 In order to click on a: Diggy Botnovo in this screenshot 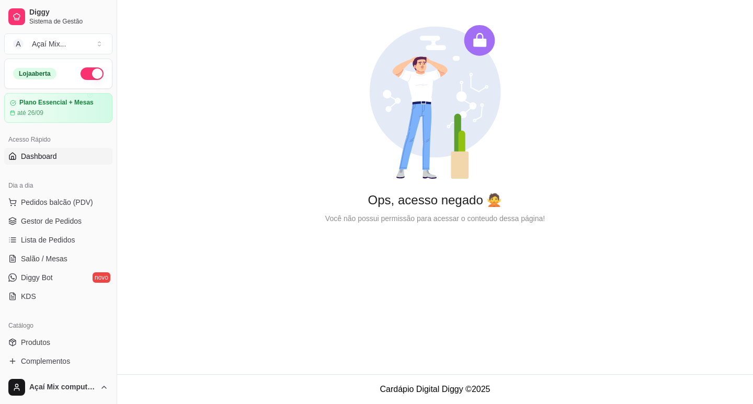, I will do `click(58, 278)`.